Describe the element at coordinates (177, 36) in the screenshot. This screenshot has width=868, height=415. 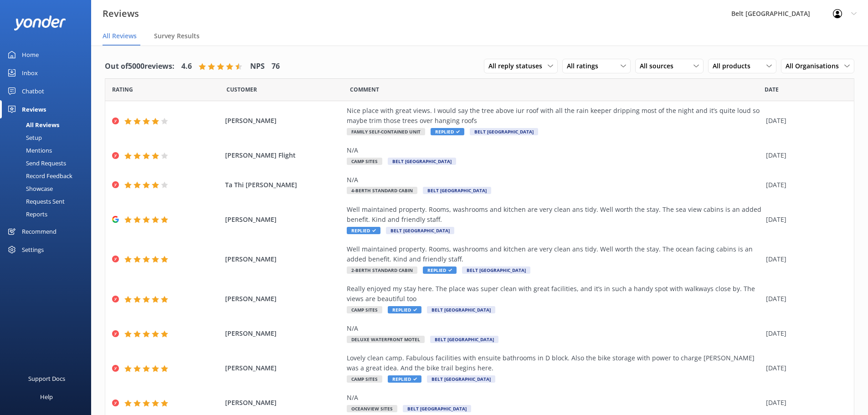
I see `span: Survey Results` at that location.